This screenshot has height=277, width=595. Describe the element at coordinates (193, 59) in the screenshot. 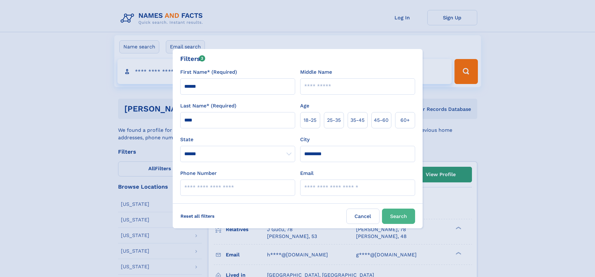

I see `div: Filters` at that location.